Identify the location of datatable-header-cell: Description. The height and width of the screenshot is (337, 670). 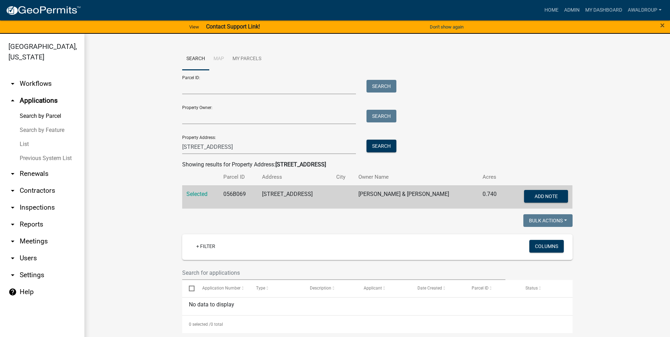
(330, 288).